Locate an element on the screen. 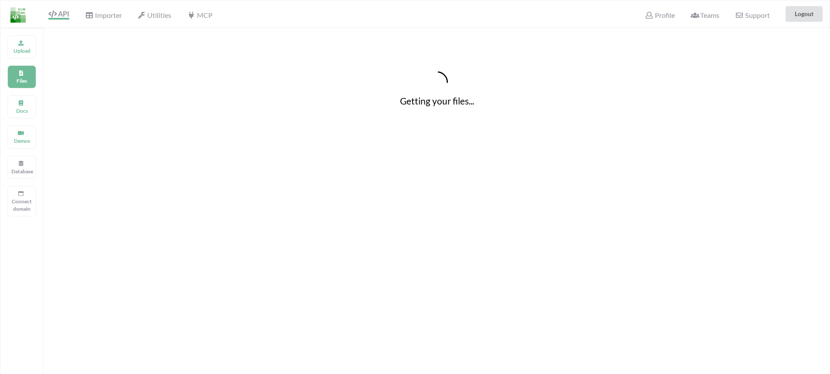 Image resolution: width=830 pixels, height=374 pixels. p: Connect domain is located at coordinates (22, 205).